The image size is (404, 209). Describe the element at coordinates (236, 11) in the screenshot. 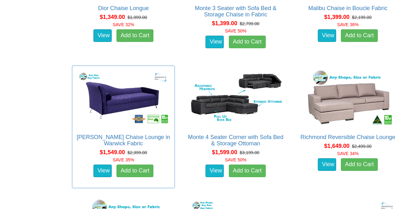

I see `a: Monte 3 Seater with Sofa Bed & Storage Chaise in Fabric` at that location.